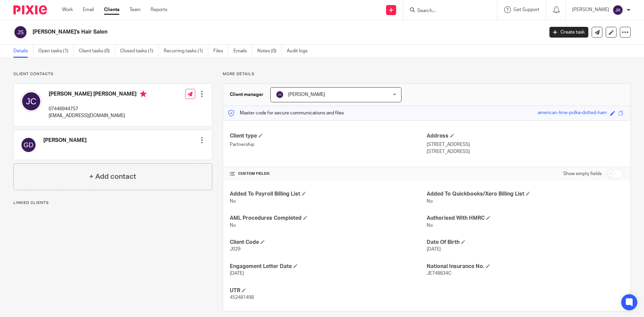  What do you see at coordinates (328, 194) in the screenshot?
I see `h4: Added To Payroll Billing List` at bounding box center [328, 194].